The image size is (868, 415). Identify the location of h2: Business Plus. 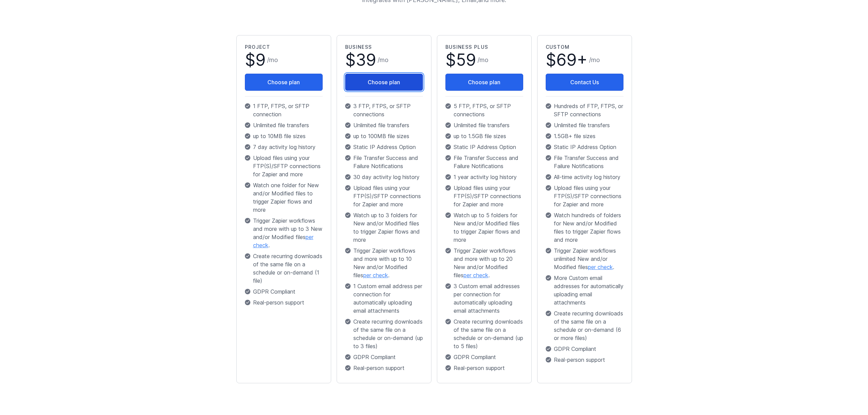
(485, 47).